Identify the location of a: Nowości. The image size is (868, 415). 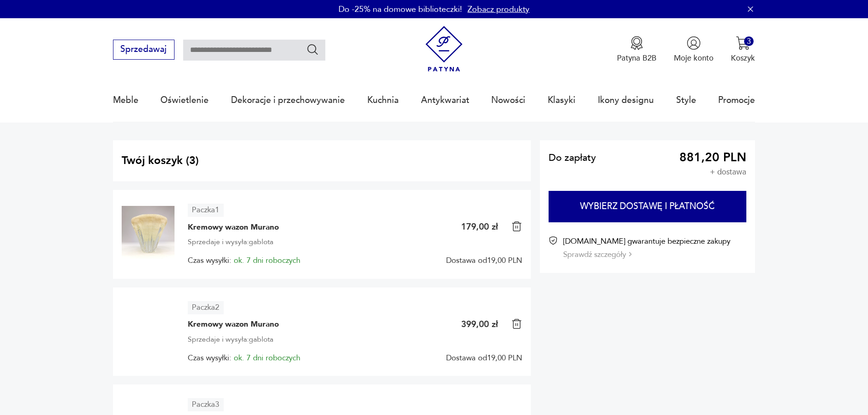
(508, 100).